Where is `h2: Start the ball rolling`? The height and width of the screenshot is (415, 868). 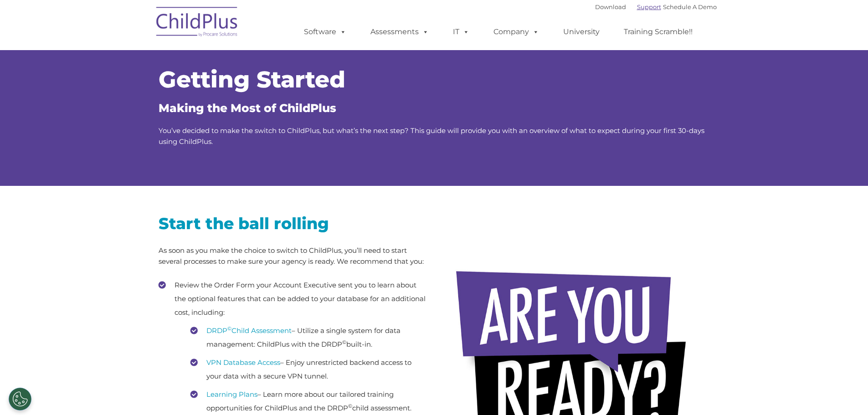 h2: Start the ball rolling is located at coordinates (293, 223).